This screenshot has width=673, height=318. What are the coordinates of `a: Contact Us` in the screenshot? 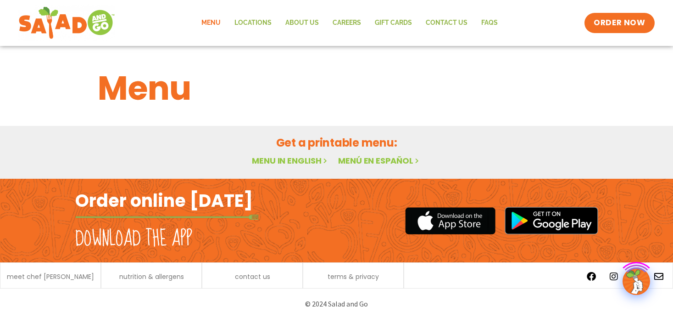 It's located at (447, 23).